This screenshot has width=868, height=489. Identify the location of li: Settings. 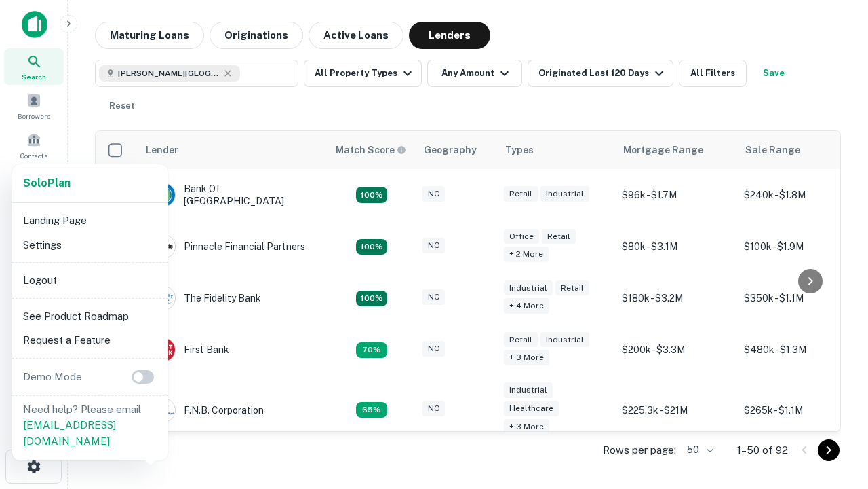
(90, 245).